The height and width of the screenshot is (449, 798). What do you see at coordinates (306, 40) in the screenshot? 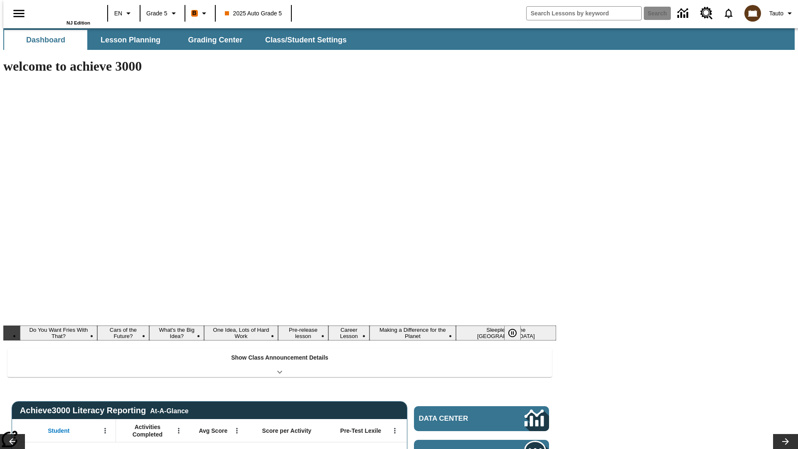
I see `button: Class/Student Settings` at bounding box center [306, 40].